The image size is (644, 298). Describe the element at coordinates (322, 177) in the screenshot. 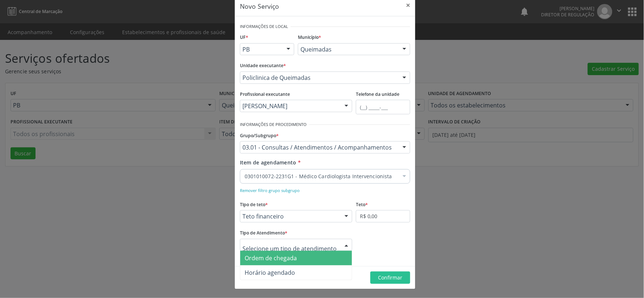

I see `span: 0301010072-2231G1 - Médico Cardiologista Intervencionista` at that location.